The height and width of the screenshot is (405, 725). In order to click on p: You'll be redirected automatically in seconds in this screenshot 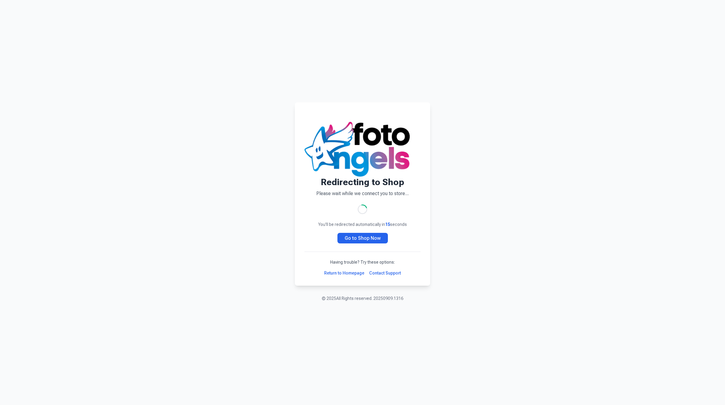, I will do `click(362, 224)`.